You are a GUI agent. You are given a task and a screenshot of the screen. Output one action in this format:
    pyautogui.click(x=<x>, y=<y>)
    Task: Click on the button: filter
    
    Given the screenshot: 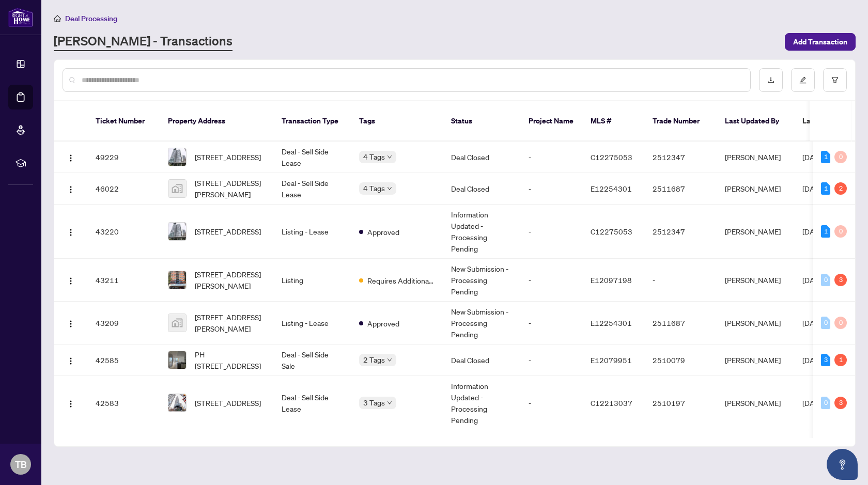 What is the action you would take?
    pyautogui.click(x=835, y=80)
    